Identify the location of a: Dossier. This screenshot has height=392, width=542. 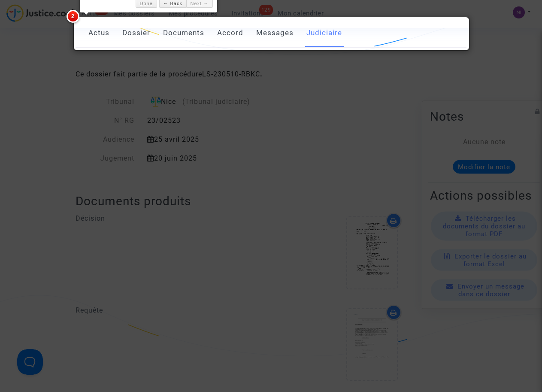
(136, 33).